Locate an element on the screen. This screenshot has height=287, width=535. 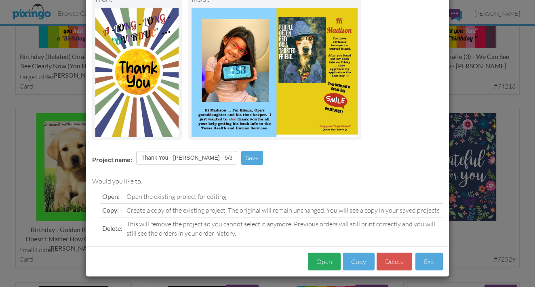
input: Enter project name is located at coordinates (187, 158).